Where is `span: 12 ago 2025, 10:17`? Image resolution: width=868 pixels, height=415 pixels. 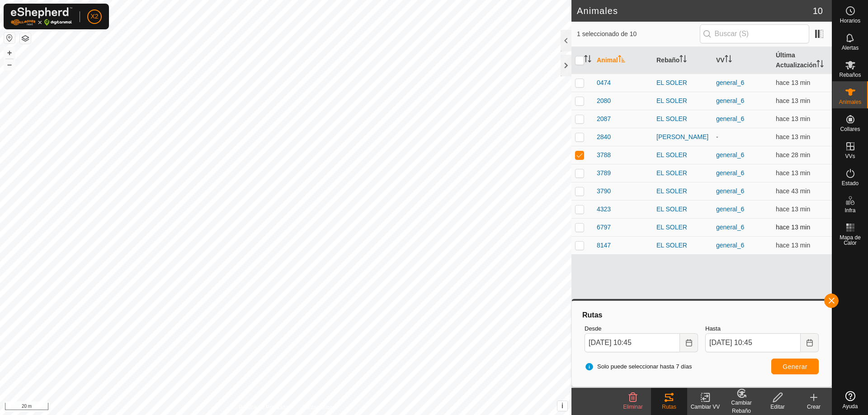
span: 12 ago 2025, 10:17 is located at coordinates (793, 155).